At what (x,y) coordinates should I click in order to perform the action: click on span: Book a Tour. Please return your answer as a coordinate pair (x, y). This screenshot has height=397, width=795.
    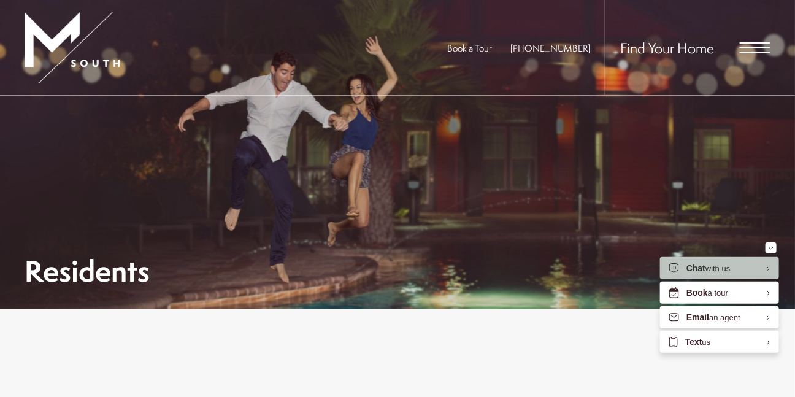
    Looking at the image, I should click on (469, 48).